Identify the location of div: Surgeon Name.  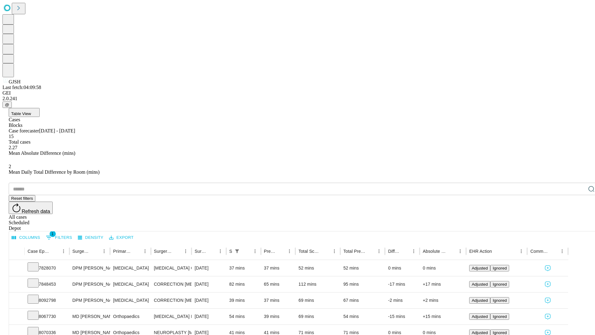
(82, 251).